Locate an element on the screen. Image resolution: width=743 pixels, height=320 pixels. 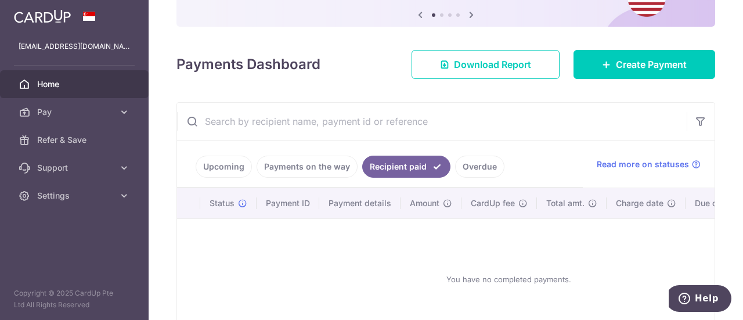
span: Read more on statuses is located at coordinates (643, 164).